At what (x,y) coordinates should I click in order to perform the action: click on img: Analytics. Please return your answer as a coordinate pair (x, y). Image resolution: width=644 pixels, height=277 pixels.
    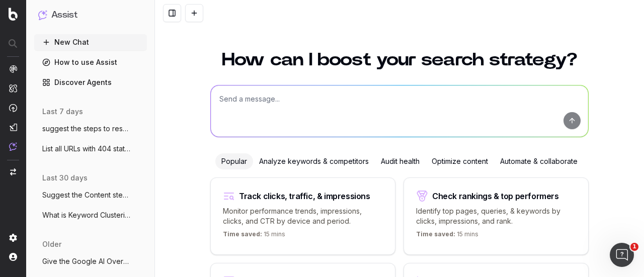
    Looking at the image, I should click on (13, 69).